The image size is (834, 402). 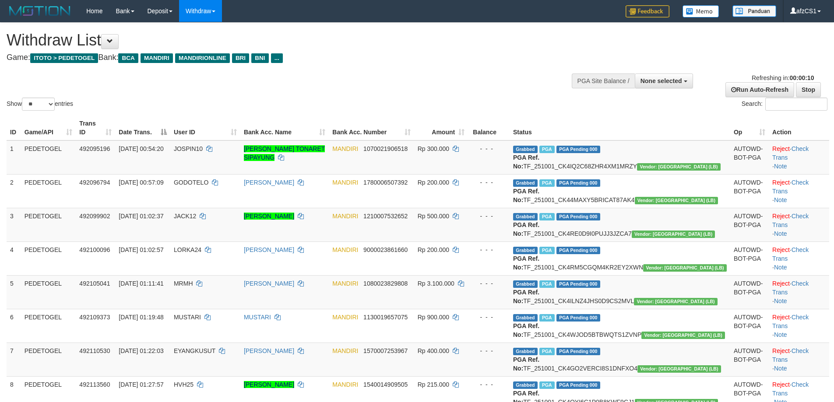 I want to click on span: HVH25, so click(x=183, y=385).